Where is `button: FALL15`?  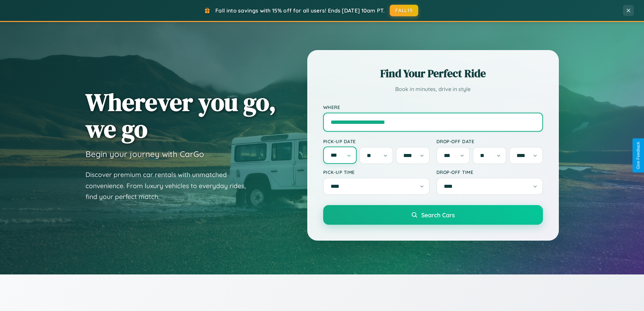
button: FALL15 is located at coordinates (404, 10).